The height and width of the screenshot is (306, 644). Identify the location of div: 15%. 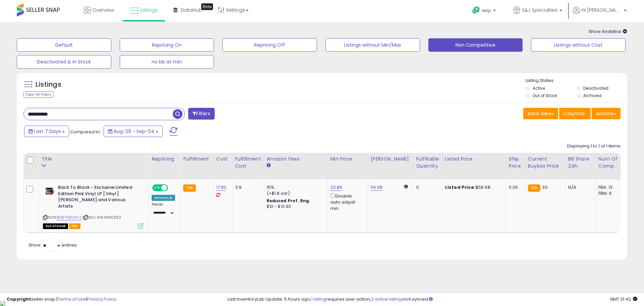
(295, 187).